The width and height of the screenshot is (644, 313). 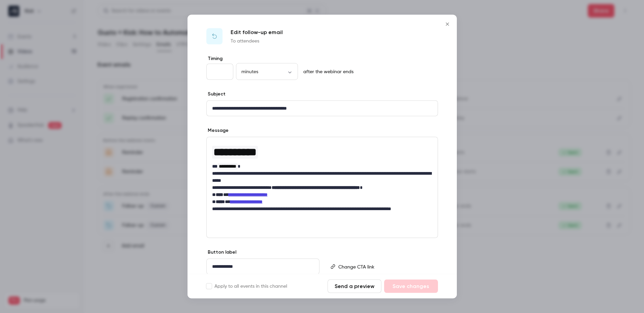 I want to click on label: Apply to all events in this channel, so click(x=247, y=286).